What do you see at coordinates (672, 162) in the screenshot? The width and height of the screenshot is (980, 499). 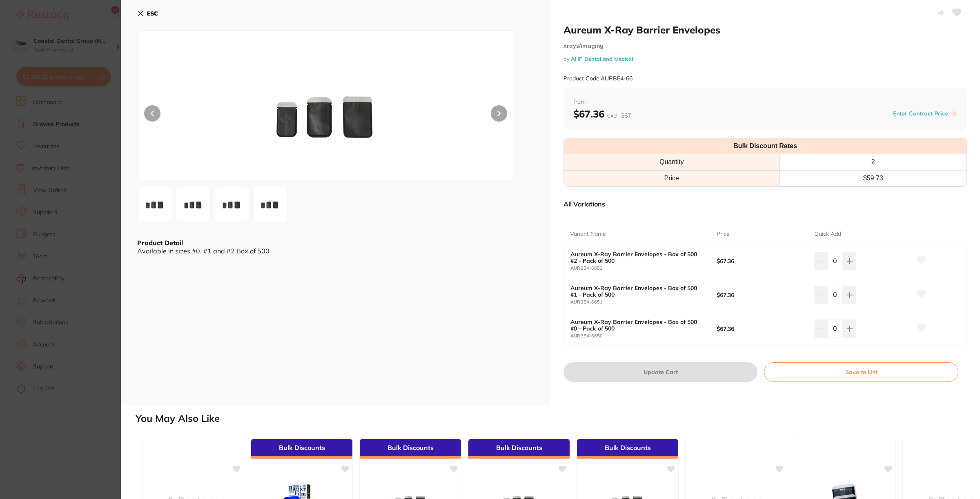 I see `th: Quantity` at bounding box center [672, 162].